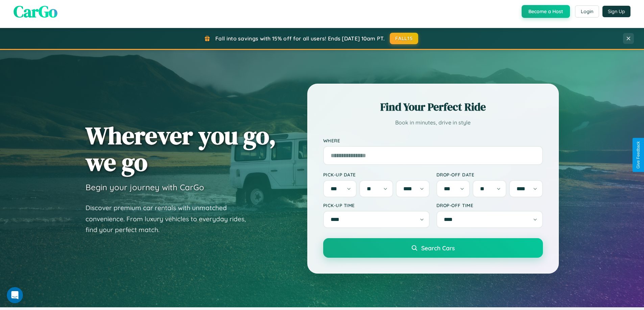 The height and width of the screenshot is (310, 644). I want to click on h3: Begin your journey with CarGo, so click(145, 187).